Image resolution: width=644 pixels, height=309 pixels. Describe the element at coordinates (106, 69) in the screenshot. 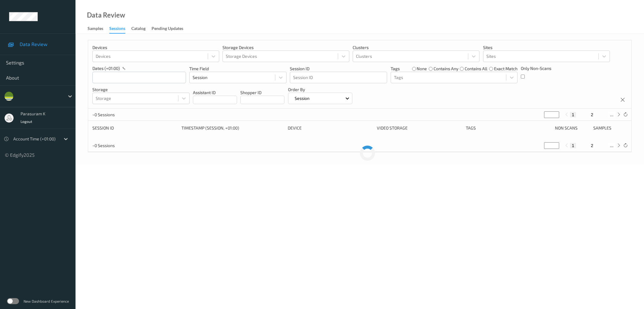

I see `p: dates (+01:00)` at that location.